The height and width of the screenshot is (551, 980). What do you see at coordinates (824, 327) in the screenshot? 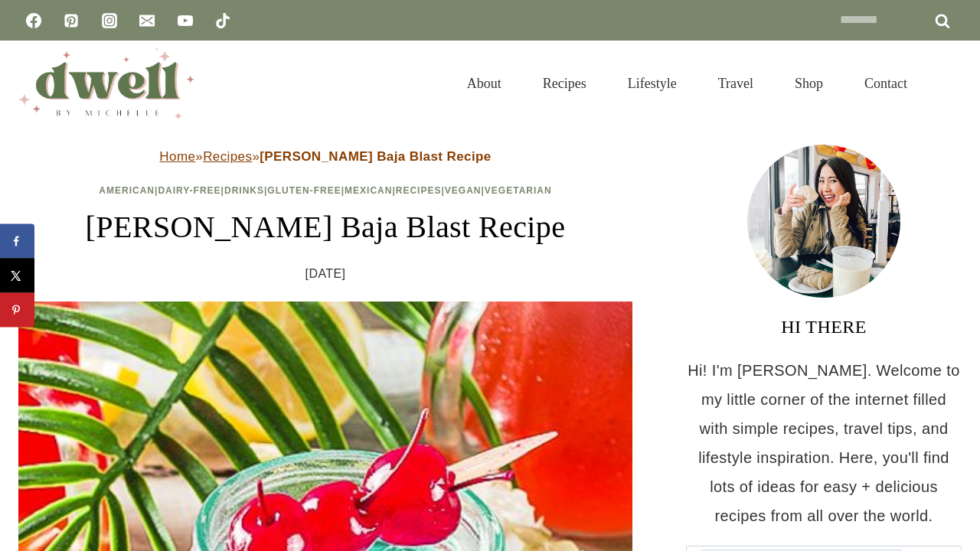
I see `h3: HI THERE` at bounding box center [824, 327].